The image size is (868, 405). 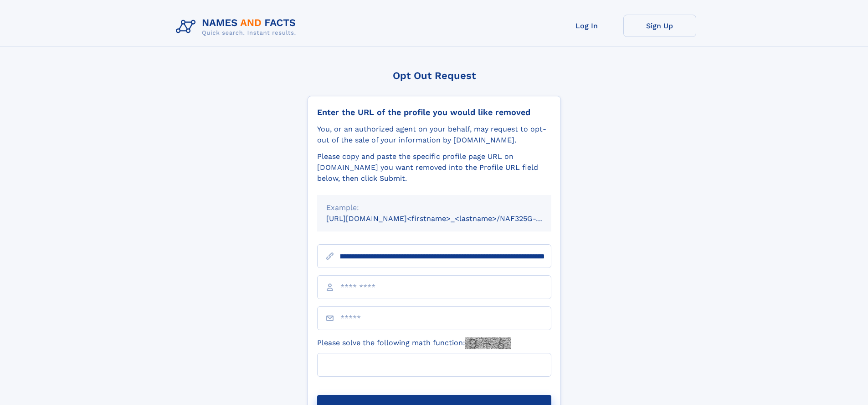 What do you see at coordinates (414, 343) in the screenshot?
I see `label: Please solve the following math function:` at bounding box center [414, 343].